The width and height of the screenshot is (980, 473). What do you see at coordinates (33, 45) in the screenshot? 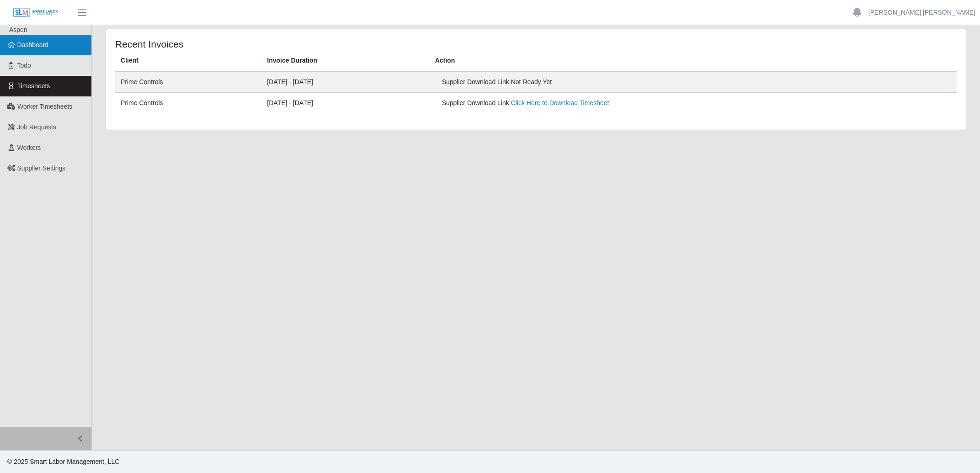
I see `span: Dashboard` at bounding box center [33, 45].